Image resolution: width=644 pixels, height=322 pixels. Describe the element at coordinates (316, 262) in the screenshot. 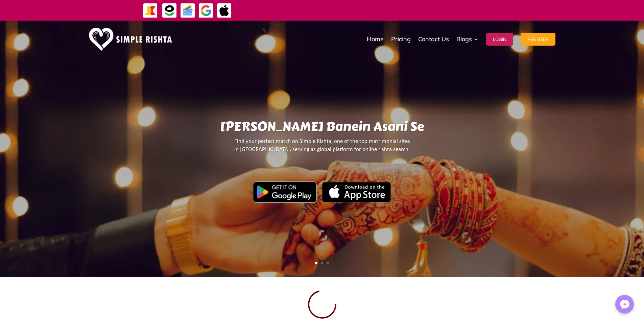

I see `a: 1` at that location.